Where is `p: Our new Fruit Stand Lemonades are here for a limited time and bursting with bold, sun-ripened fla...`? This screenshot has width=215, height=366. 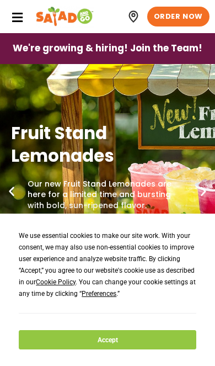
p: Our new Fruit Stand Lemonades are here for a limited time and bursting with bold, sun-ripened fla... is located at coordinates (108, 195).